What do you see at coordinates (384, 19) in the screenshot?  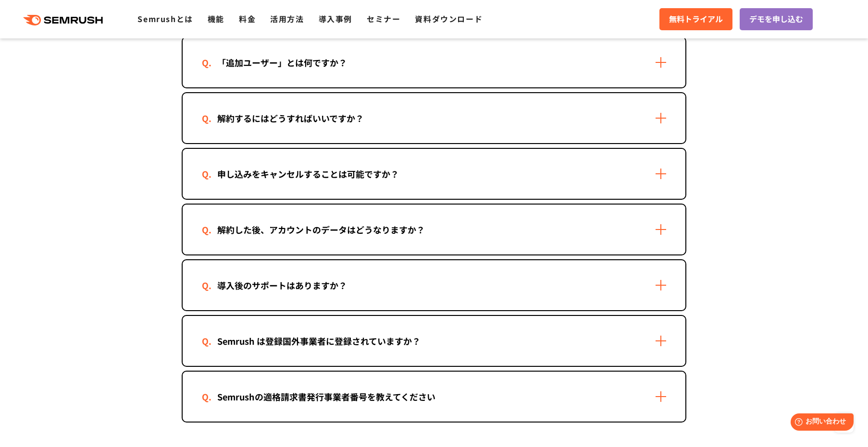 I see `a: セミナー` at bounding box center [384, 19].